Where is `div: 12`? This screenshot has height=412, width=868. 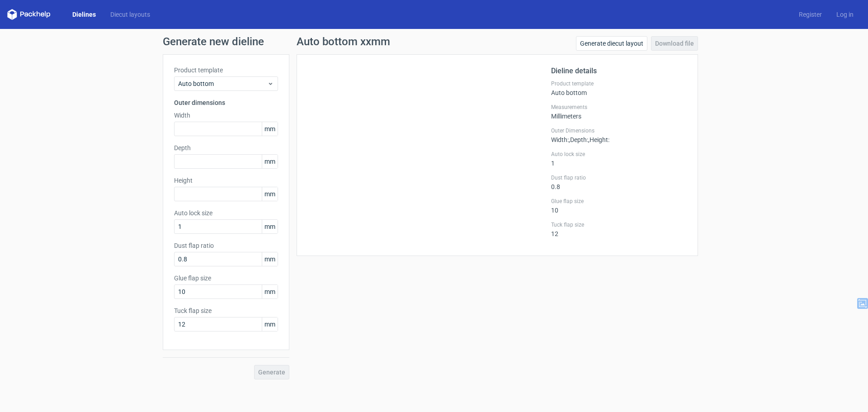 div: 12 is located at coordinates (619, 229).